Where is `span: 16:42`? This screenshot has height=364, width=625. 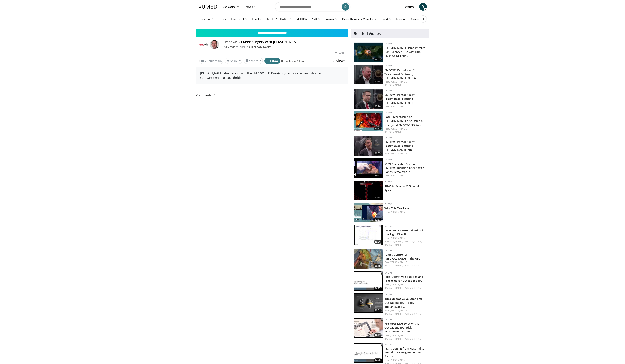 span: 16:42 is located at coordinates (377, 176).